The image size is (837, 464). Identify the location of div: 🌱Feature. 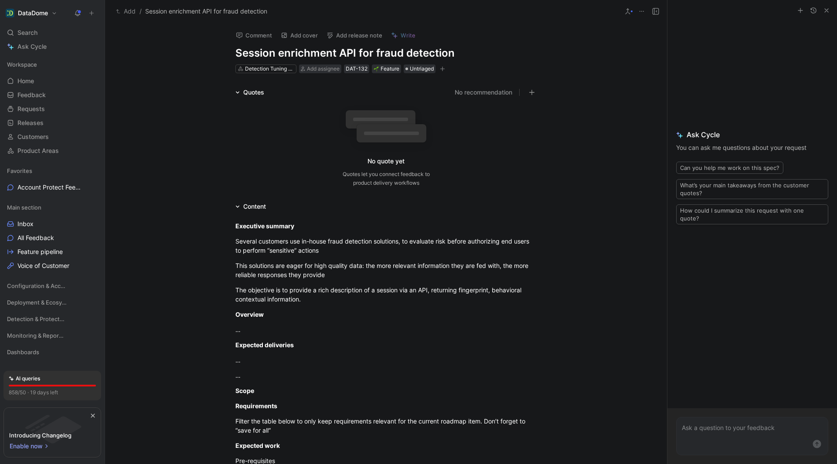
(386, 69).